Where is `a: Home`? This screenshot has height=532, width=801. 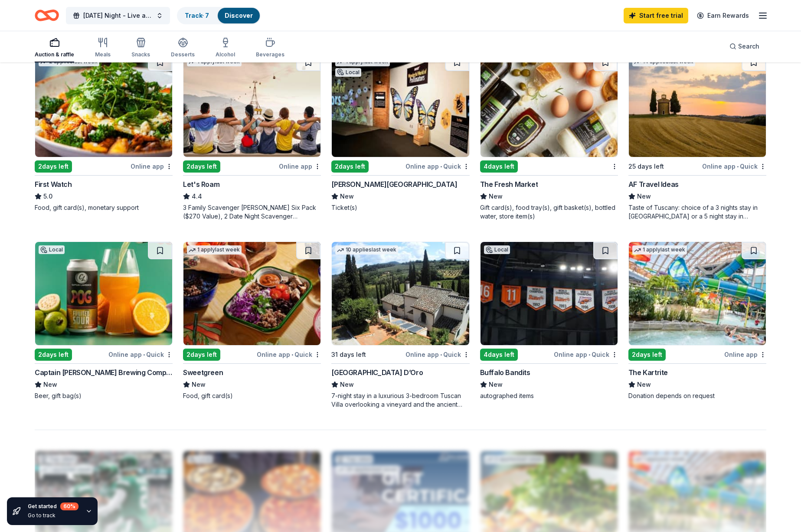
a: Home is located at coordinates (47, 15).